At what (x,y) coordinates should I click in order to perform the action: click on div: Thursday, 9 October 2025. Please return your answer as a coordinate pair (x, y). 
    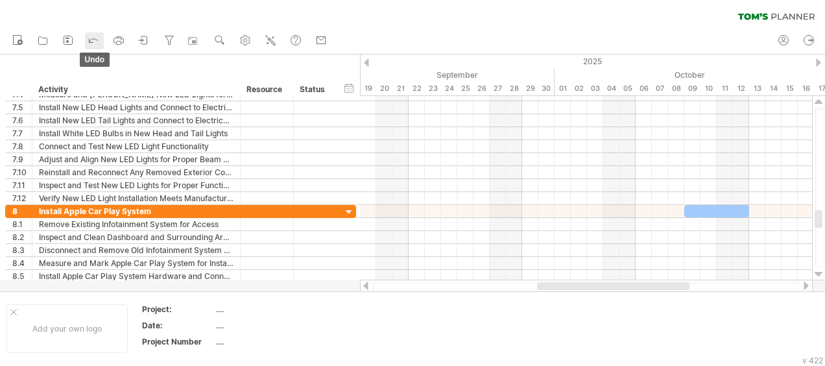
    Looking at the image, I should click on (692, 88).